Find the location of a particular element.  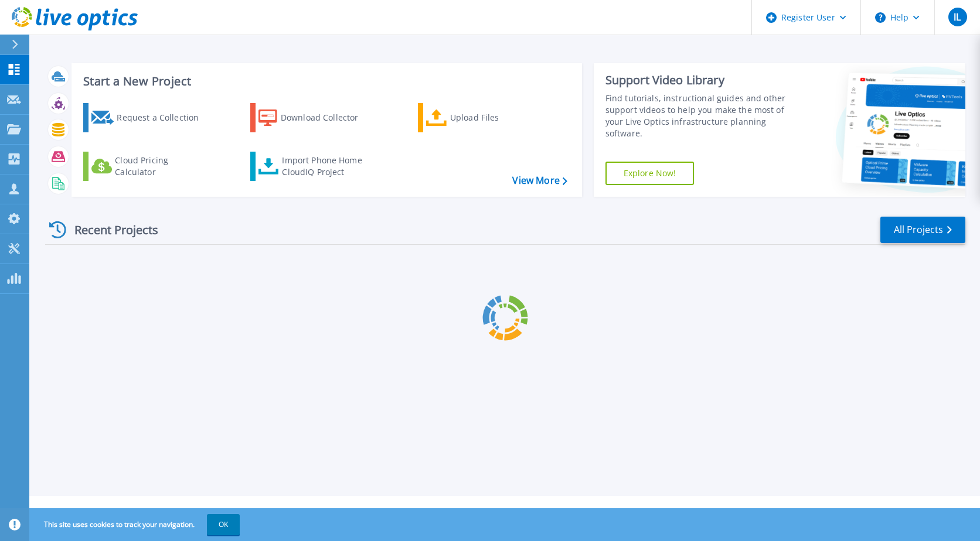

span: This site uses cookies to track your navigation. is located at coordinates (136, 525).